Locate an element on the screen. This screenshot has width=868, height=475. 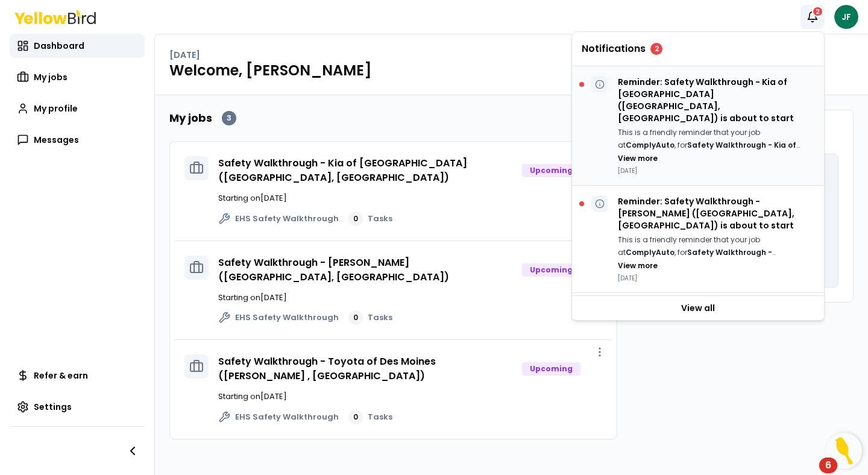
span: Dashboard is located at coordinates (59, 46).